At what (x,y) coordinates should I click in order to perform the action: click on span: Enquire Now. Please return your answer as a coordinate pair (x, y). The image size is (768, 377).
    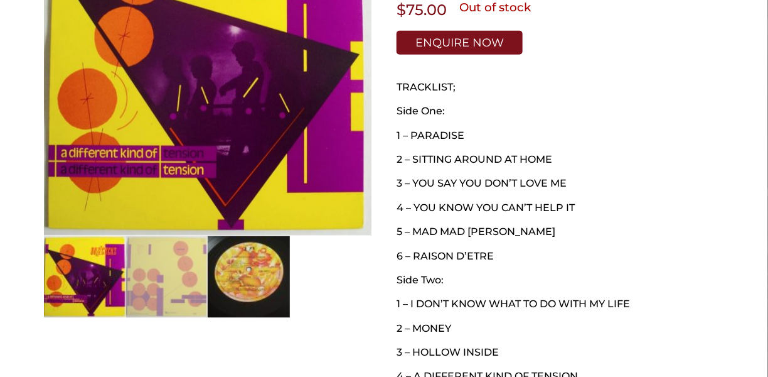
    Looking at the image, I should click on (460, 43).